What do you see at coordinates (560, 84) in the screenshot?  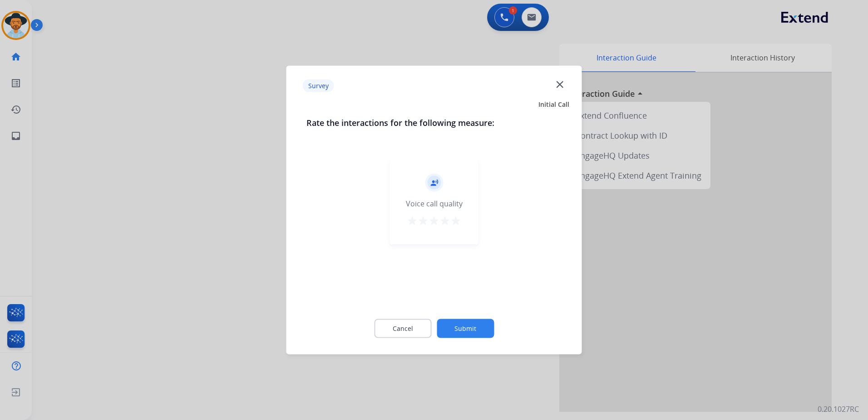 I see `mat-icon: close` at bounding box center [560, 84].